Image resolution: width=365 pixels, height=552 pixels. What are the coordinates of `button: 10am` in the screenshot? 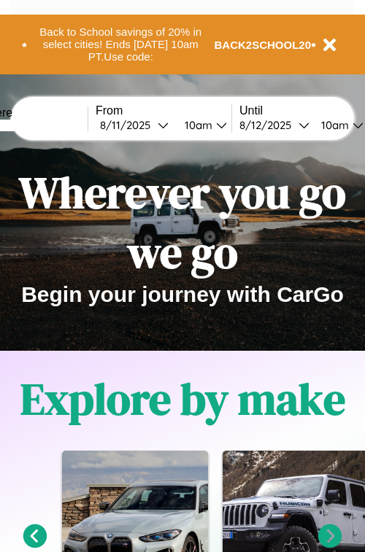 It's located at (202, 125).